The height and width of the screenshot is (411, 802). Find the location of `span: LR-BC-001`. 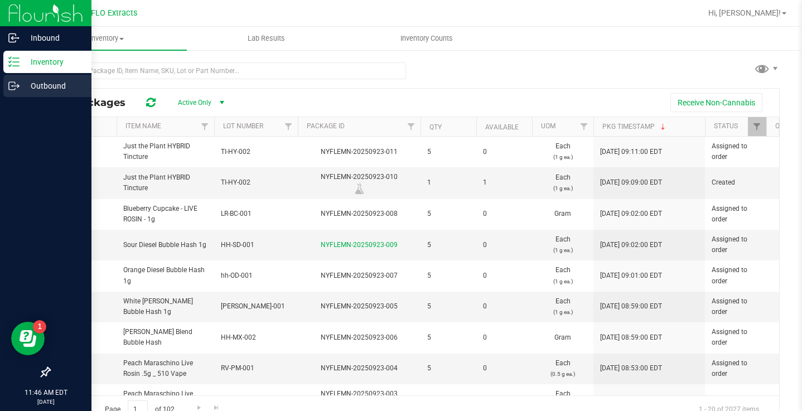

span: LR-BC-001 is located at coordinates (256, 214).